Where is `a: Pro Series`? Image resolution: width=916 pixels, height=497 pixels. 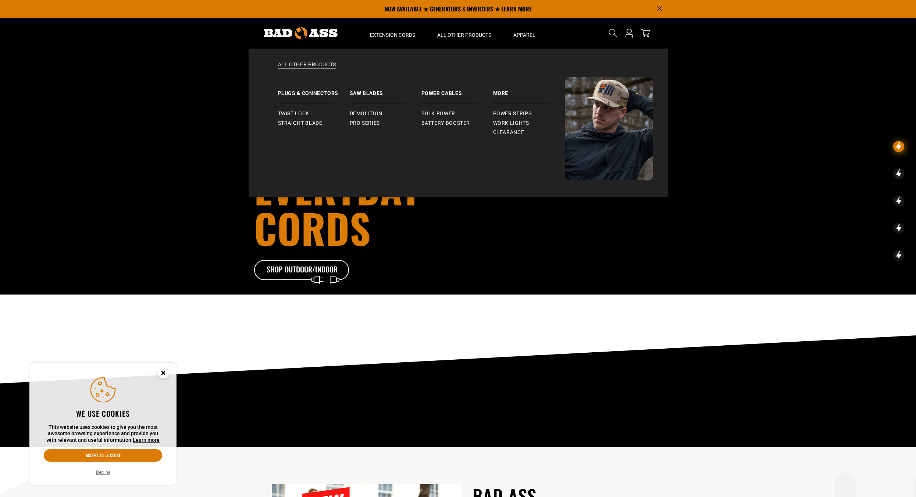 a: Pro Series is located at coordinates (385, 123).